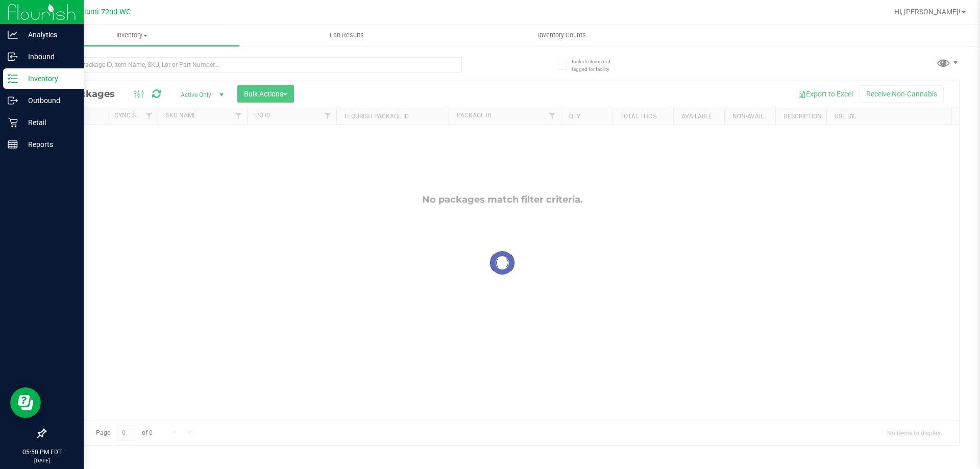  Describe the element at coordinates (13, 35) in the screenshot. I see `inline-svg: Analytics` at that location.